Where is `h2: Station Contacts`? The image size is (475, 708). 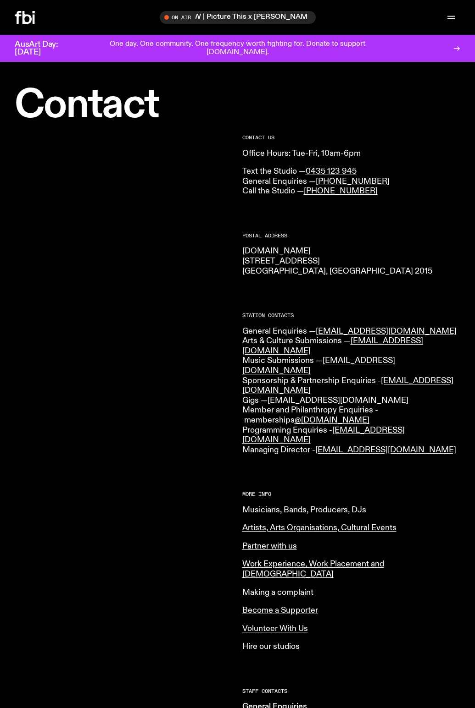 h2: Station Contacts is located at coordinates (351, 315).